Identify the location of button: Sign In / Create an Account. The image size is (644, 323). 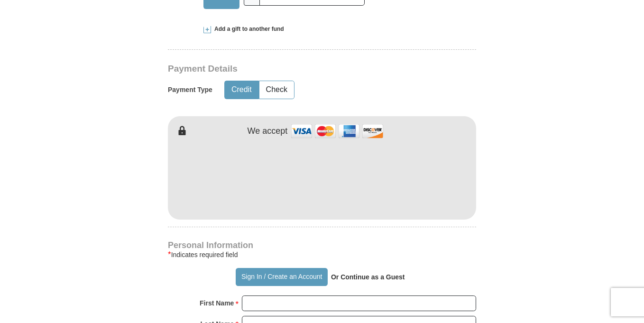
(281, 277).